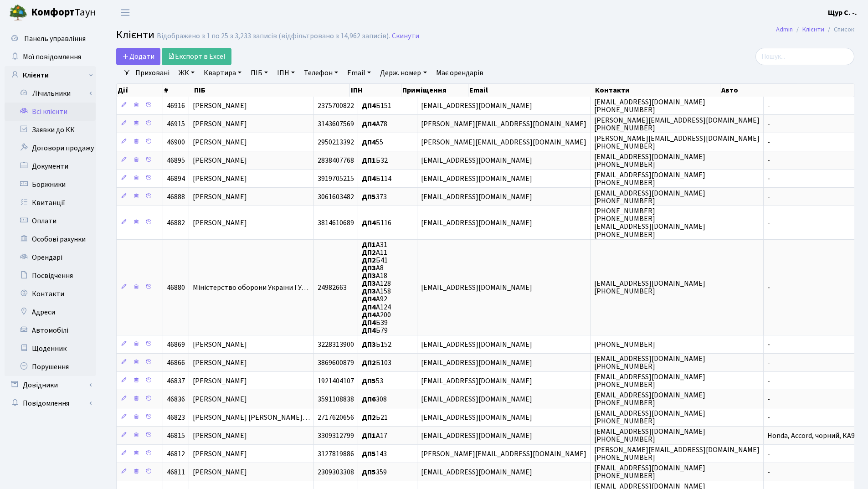  What do you see at coordinates (369, 363) in the screenshot?
I see `b: ДП2` at bounding box center [369, 363].